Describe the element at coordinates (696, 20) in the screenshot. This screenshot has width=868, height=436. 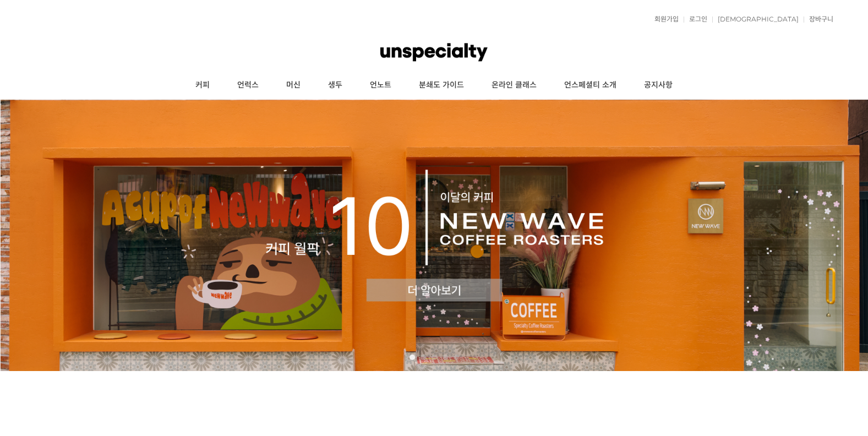
I see `a: 로그인` at that location.